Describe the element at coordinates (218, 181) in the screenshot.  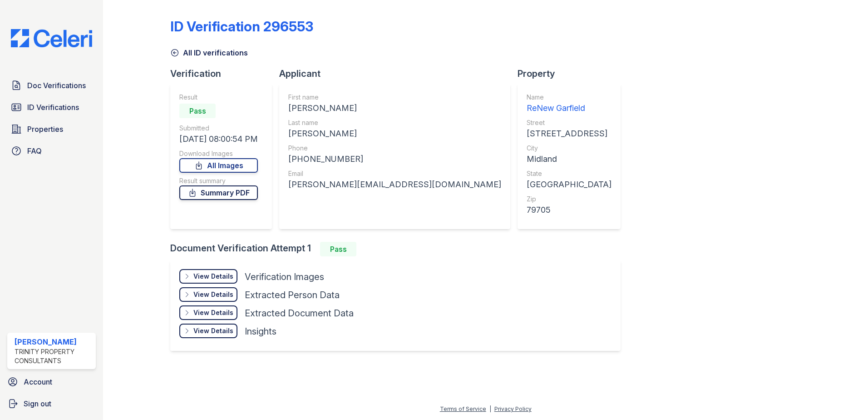
I see `div: Result summary` at that location.